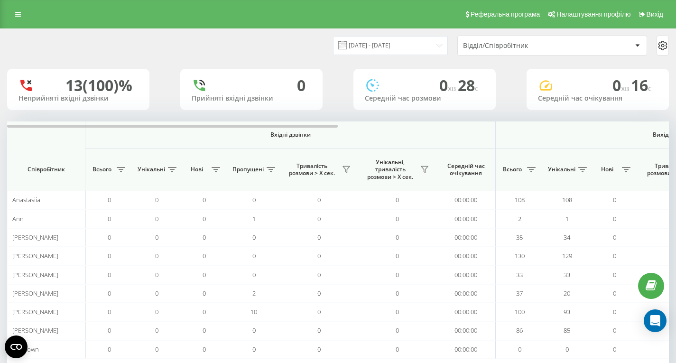 Image resolution: width=676 pixels, height=363 pixels. What do you see at coordinates (248, 169) in the screenshot?
I see `span: Пропущені` at bounding box center [248, 169].